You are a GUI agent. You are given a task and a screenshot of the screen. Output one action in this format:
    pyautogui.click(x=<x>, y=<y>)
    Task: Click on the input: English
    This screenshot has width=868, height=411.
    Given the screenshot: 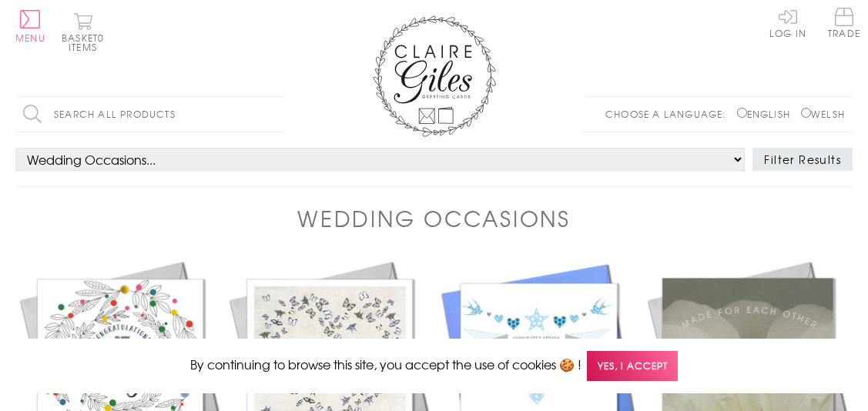 What is the action you would take?
    pyautogui.click(x=742, y=113)
    